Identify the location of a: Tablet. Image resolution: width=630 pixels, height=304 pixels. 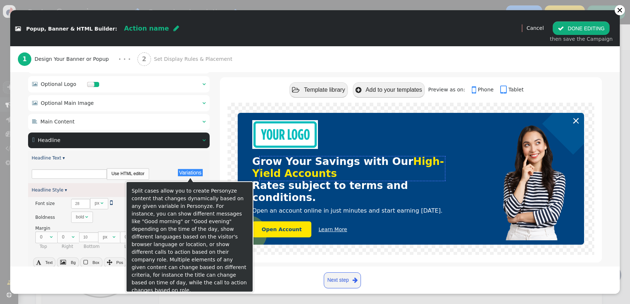
(512, 90).